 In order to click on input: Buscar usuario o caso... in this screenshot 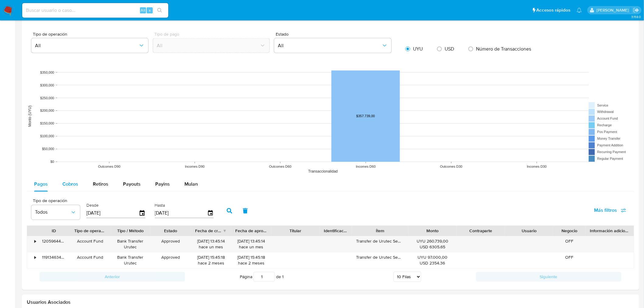, I will do `click(95, 10)`.